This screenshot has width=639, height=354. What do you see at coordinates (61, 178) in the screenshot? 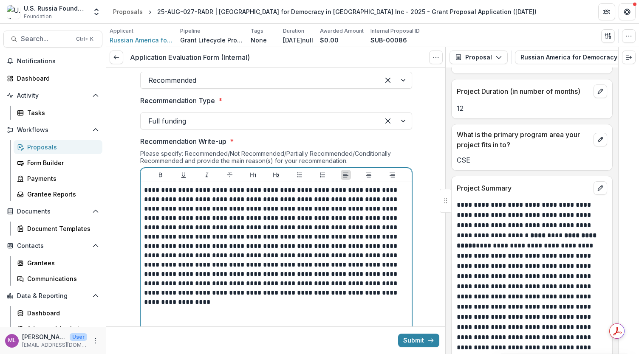
I see `div: Payments` at bounding box center [61, 178].